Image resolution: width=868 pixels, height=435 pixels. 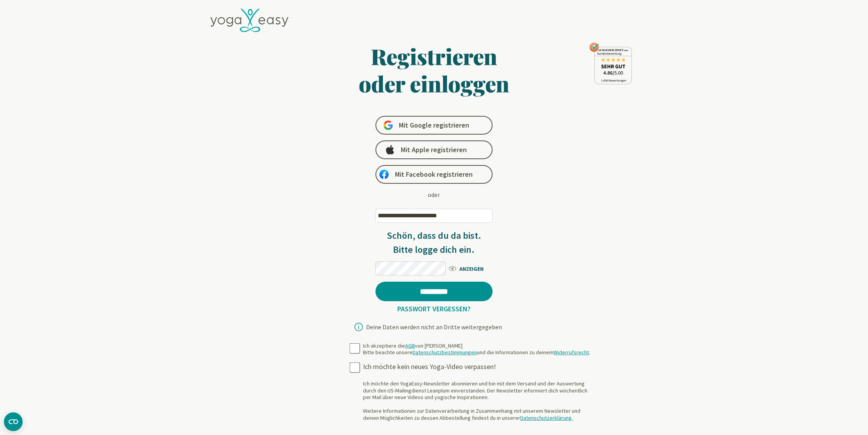 What do you see at coordinates (434, 150) in the screenshot?
I see `a: Mit Apple registrieren` at bounding box center [434, 150].